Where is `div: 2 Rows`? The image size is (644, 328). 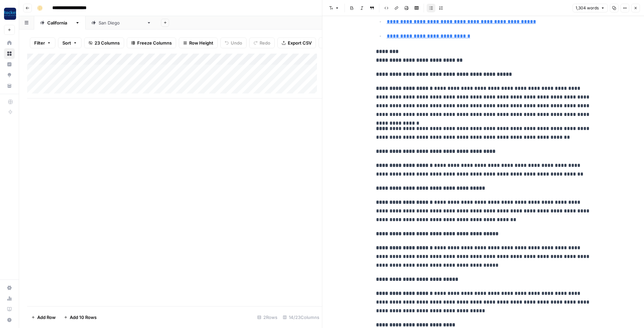
div: 2 Rows is located at coordinates (267, 317).